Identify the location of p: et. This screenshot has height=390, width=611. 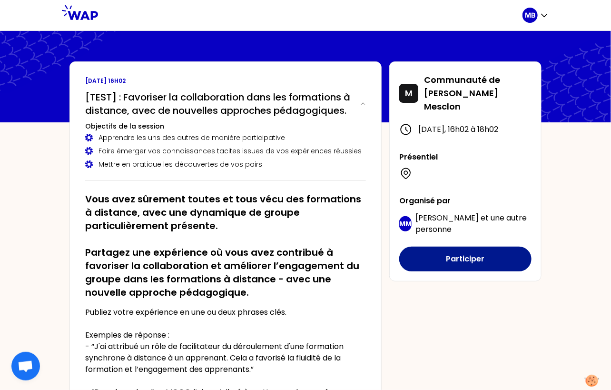
(473, 224).